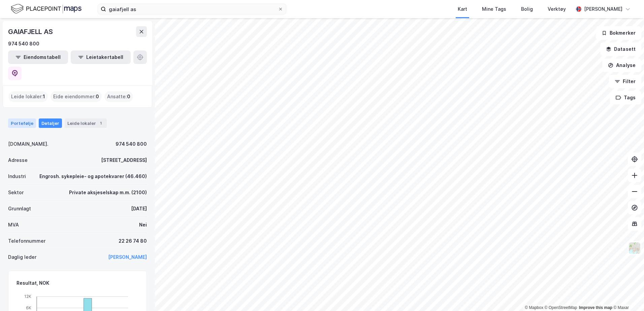 The width and height of the screenshot is (644, 311). I want to click on div: GAIAFJELL AS, so click(31, 31).